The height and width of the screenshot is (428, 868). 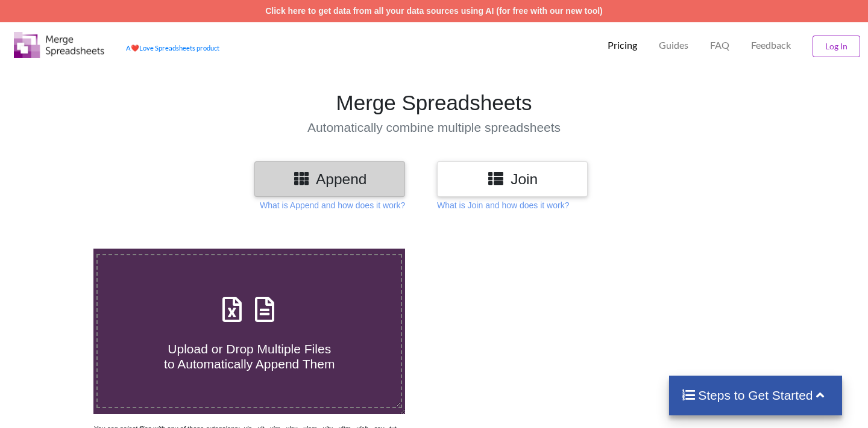 I want to click on p: FAQ, so click(x=720, y=45).